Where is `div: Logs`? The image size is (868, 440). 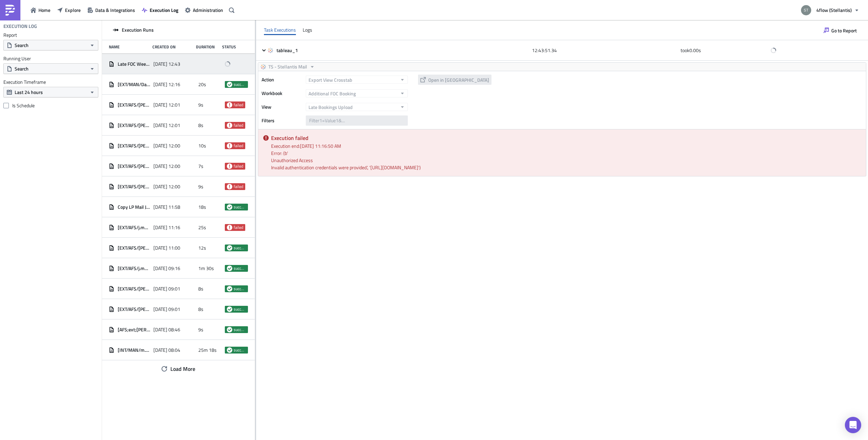
div: Logs is located at coordinates (307, 30).